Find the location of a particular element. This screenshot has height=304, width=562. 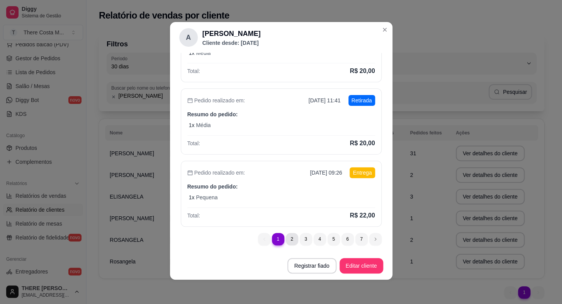

li: pagination item 5 is located at coordinates (334, 239).